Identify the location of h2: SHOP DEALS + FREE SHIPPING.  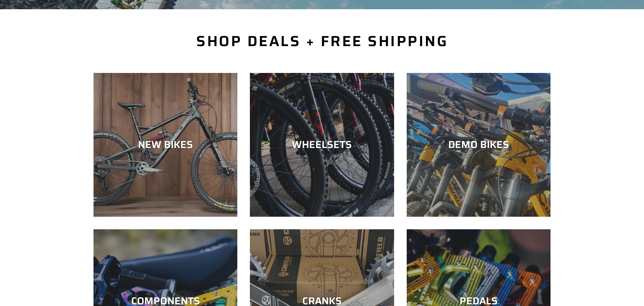
(322, 41).